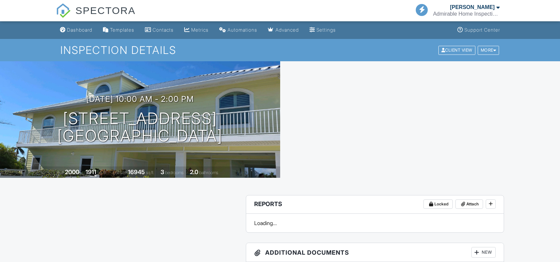  I want to click on span: sq. ft., so click(102, 173).